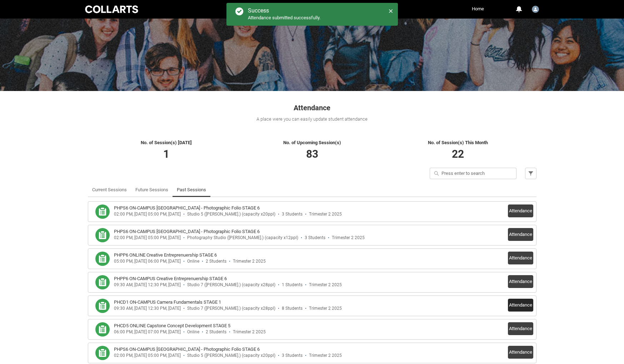  Describe the element at coordinates (284, 18) in the screenshot. I see `span: Attendance submitted successfully.` at that location.